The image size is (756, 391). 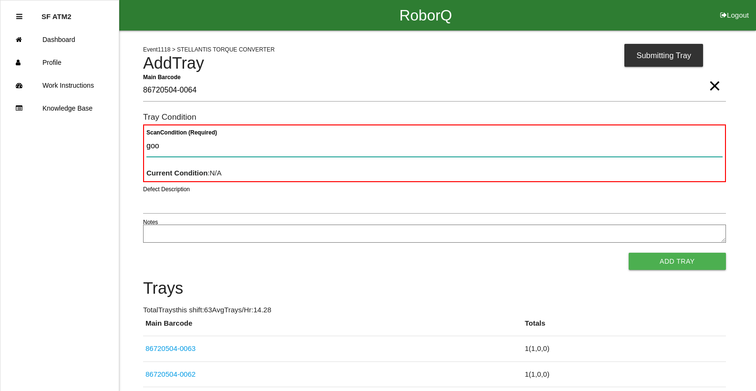 What do you see at coordinates (209, 50) in the screenshot?
I see `span: Event 1118 > STELLANTIS TORQUE CONVERTER` at bounding box center [209, 50].